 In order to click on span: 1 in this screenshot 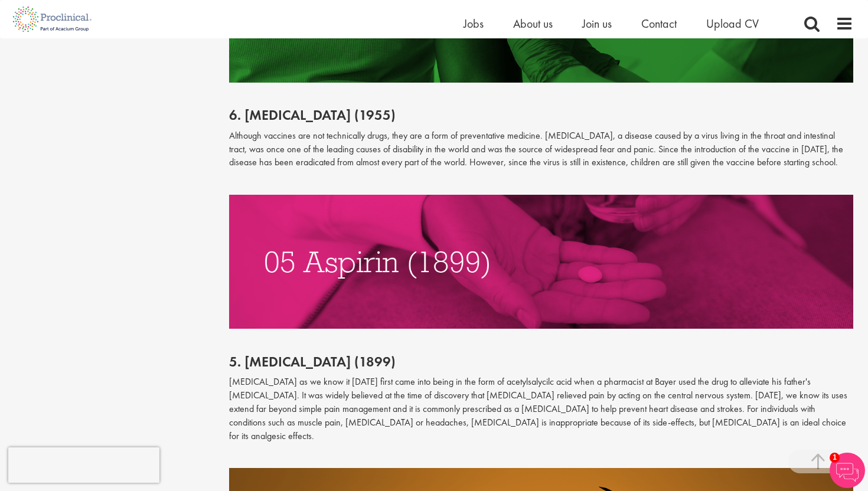, I will do `click(834, 457)`.